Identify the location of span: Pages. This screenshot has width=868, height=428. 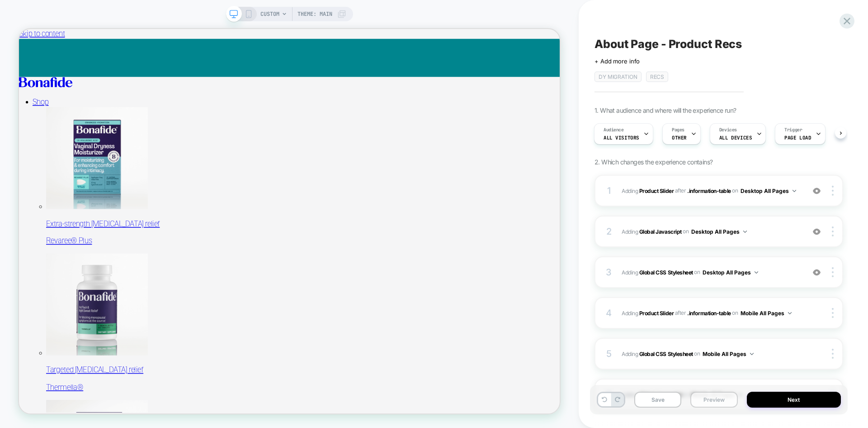
(678, 130).